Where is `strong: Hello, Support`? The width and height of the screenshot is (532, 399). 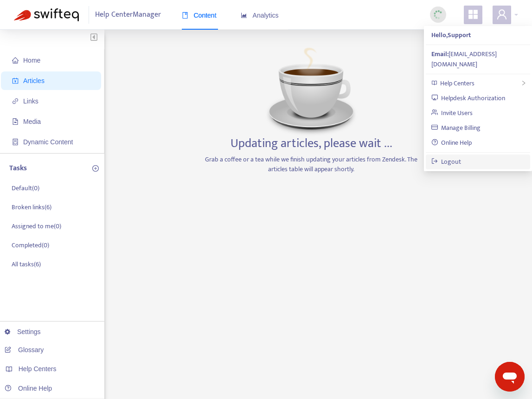
strong: Hello, Support is located at coordinates (451, 35).